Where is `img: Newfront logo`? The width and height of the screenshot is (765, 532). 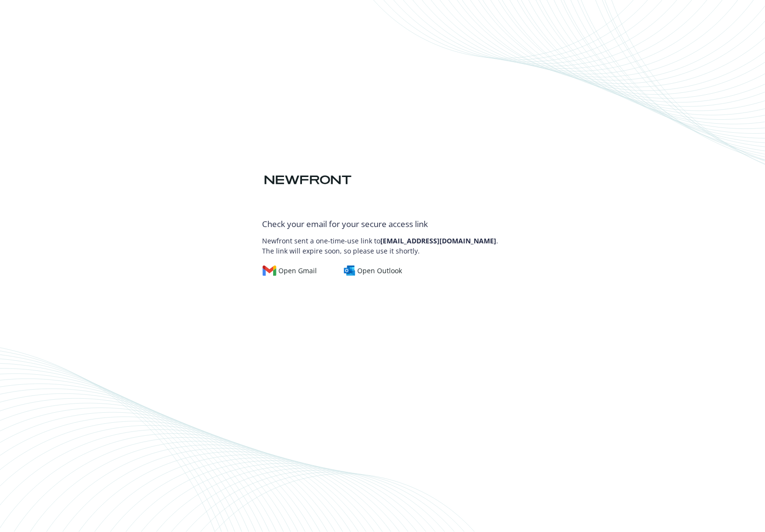
img: Newfront logo is located at coordinates (308, 180).